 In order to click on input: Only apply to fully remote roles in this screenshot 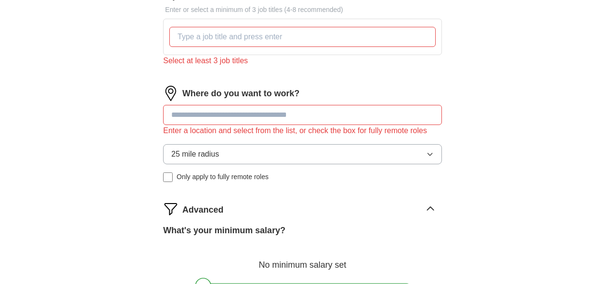, I will do `click(168, 177)`.